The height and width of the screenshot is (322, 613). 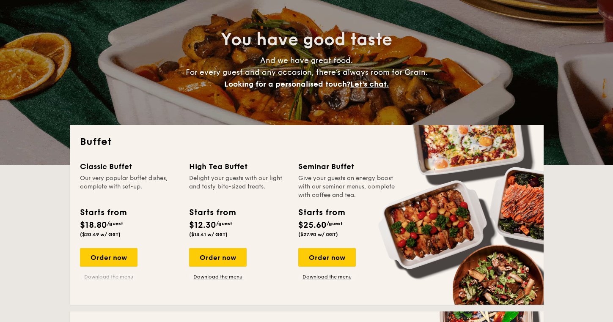 I want to click on div: Our very popular buffet dishes, complete with set-up., so click(x=129, y=187).